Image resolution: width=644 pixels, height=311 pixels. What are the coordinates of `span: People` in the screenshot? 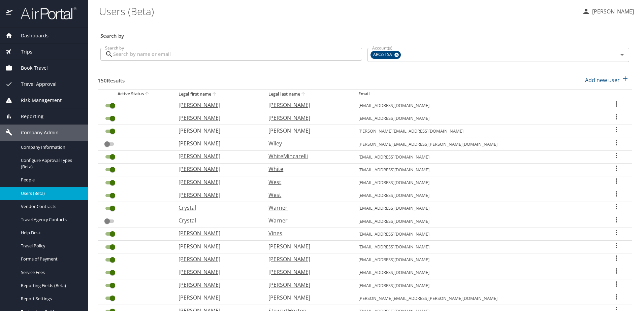 It's located at (50, 180).